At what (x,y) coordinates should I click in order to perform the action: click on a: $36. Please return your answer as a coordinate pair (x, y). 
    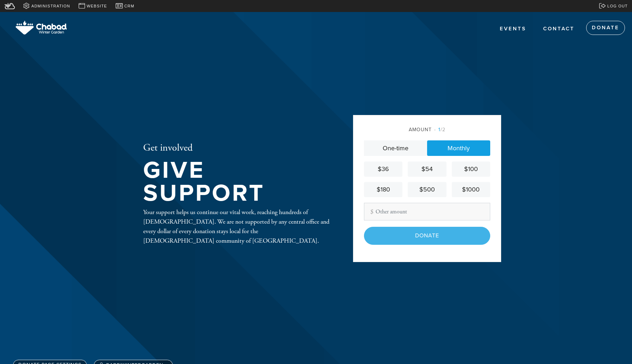
    Looking at the image, I should click on (383, 169).